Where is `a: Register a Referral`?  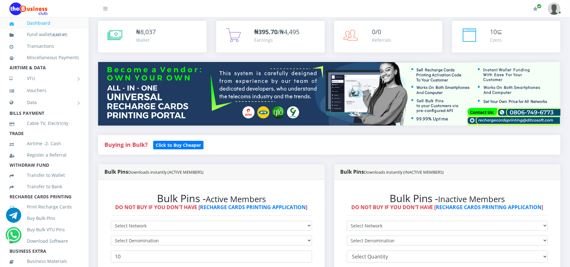 a: Register a Referral is located at coordinates (44, 155).